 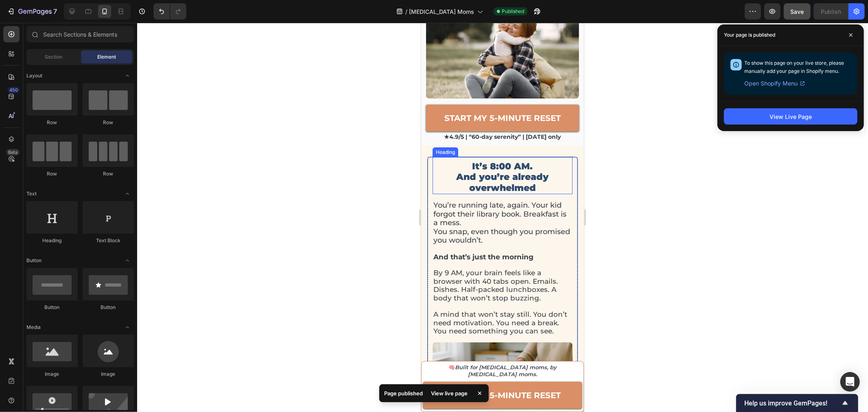 I want to click on p: By 9 AM, your brain feels like a browser with 40 tabs open. Emails. Dishes. Half-packed lunchboxe..., so click(x=81, y=262).